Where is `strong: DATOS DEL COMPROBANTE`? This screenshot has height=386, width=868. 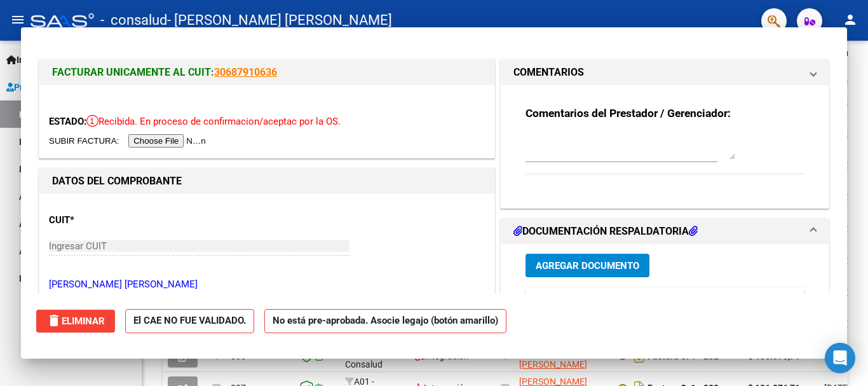
strong: DATOS DEL COMPROBANTE is located at coordinates (117, 181).